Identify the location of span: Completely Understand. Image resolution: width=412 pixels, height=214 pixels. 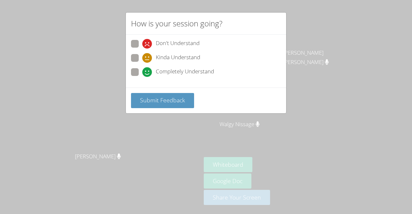
(185, 72).